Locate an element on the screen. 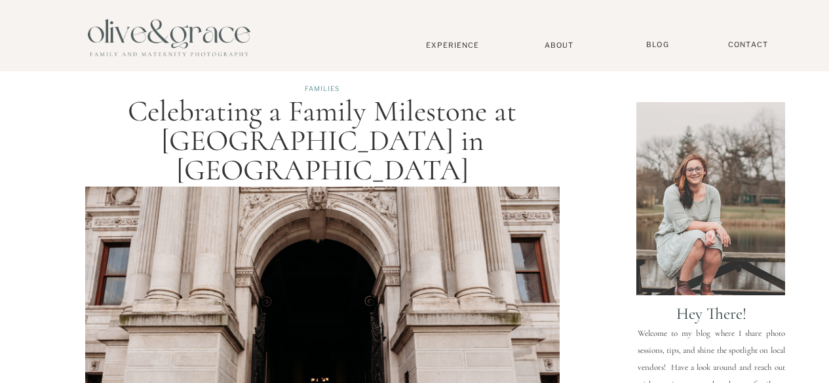 This screenshot has height=383, width=829. nav: Experience is located at coordinates (453, 45).